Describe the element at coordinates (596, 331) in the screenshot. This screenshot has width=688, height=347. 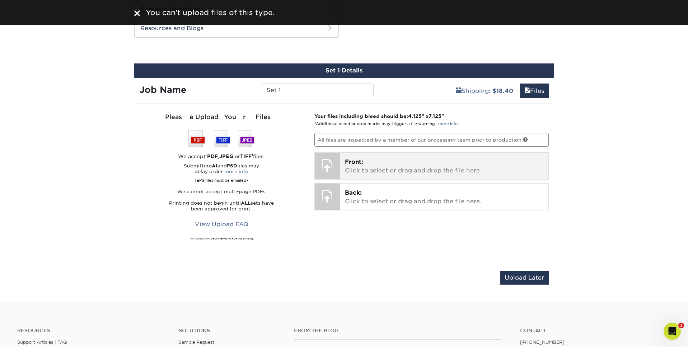
I see `h4: Contact` at that location.